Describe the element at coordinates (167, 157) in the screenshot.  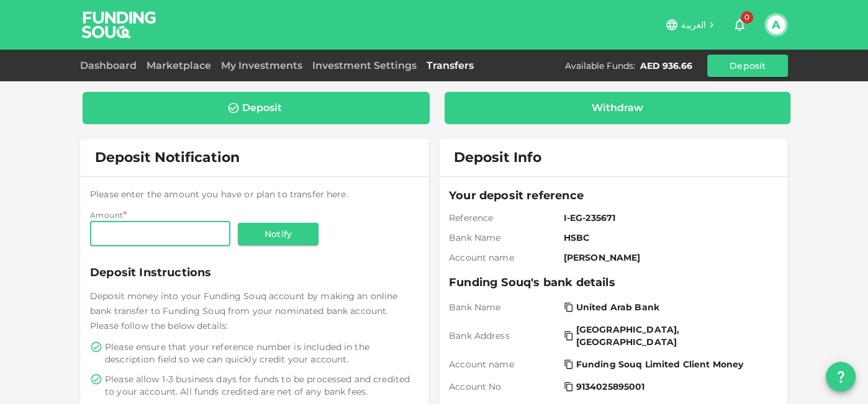
I see `span: Deposit Notification` at that location.